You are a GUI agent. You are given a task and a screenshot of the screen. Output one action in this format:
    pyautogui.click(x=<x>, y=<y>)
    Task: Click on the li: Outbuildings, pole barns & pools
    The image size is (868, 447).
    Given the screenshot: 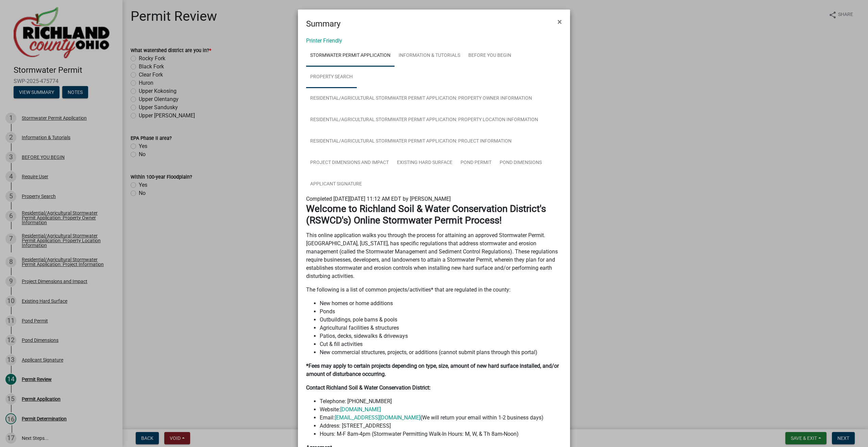 What is the action you would take?
    pyautogui.click(x=441, y=320)
    